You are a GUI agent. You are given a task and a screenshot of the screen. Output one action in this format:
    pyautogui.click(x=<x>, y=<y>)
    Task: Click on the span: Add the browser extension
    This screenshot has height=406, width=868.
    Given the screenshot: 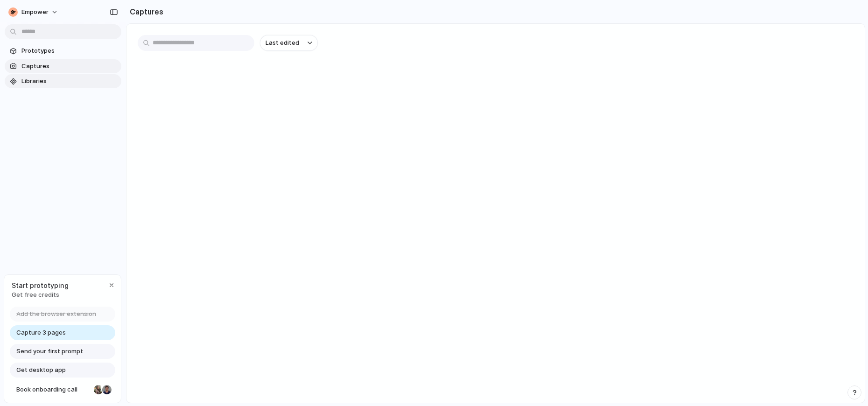 What is the action you would take?
    pyautogui.click(x=56, y=314)
    